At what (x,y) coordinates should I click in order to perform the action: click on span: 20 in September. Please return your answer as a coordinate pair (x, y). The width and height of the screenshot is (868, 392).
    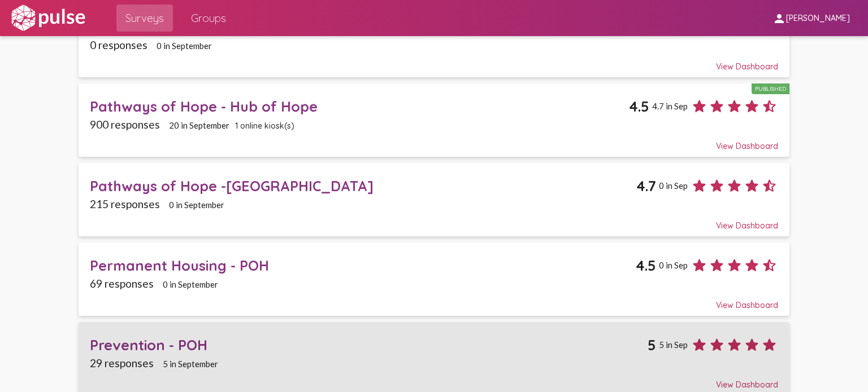
    Looking at the image, I should click on (199, 125).